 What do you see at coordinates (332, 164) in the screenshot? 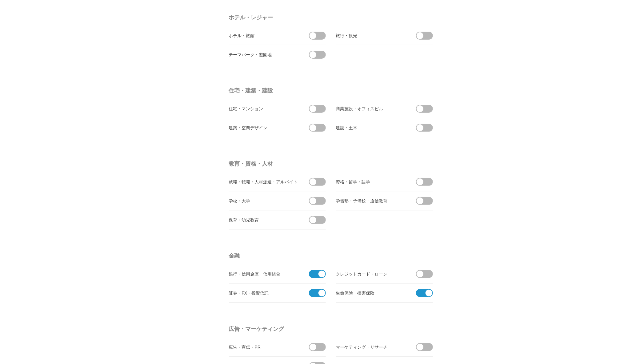
I see `h4: 教育・資格・人材` at bounding box center [332, 164].